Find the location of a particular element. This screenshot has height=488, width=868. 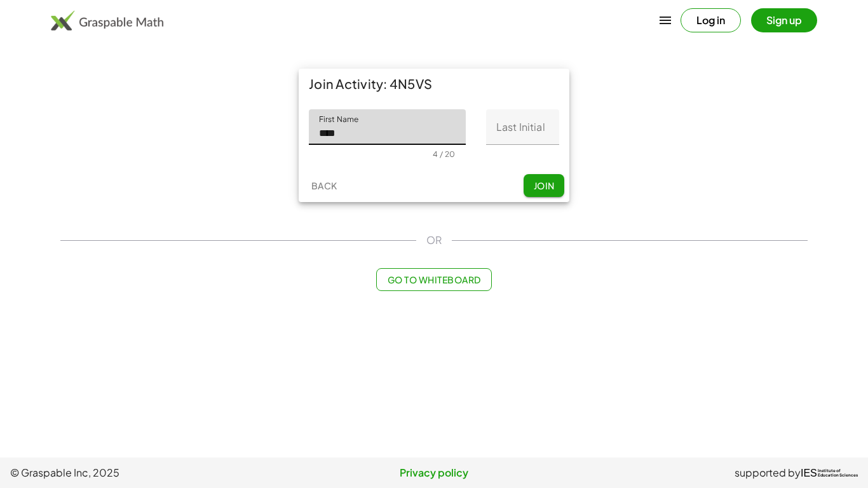

button: Log in is located at coordinates (711, 21).